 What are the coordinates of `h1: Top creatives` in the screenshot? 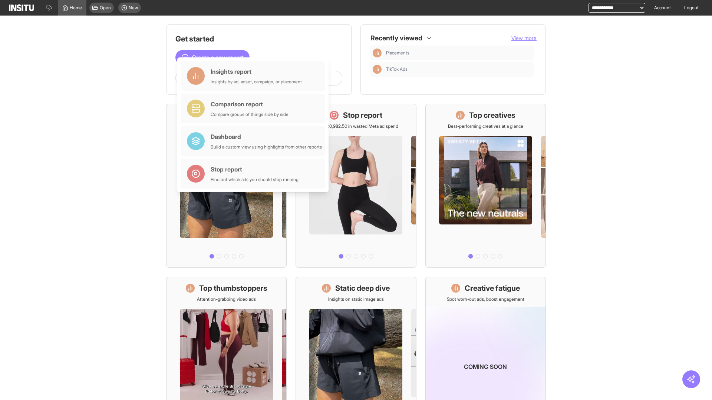 It's located at (492, 115).